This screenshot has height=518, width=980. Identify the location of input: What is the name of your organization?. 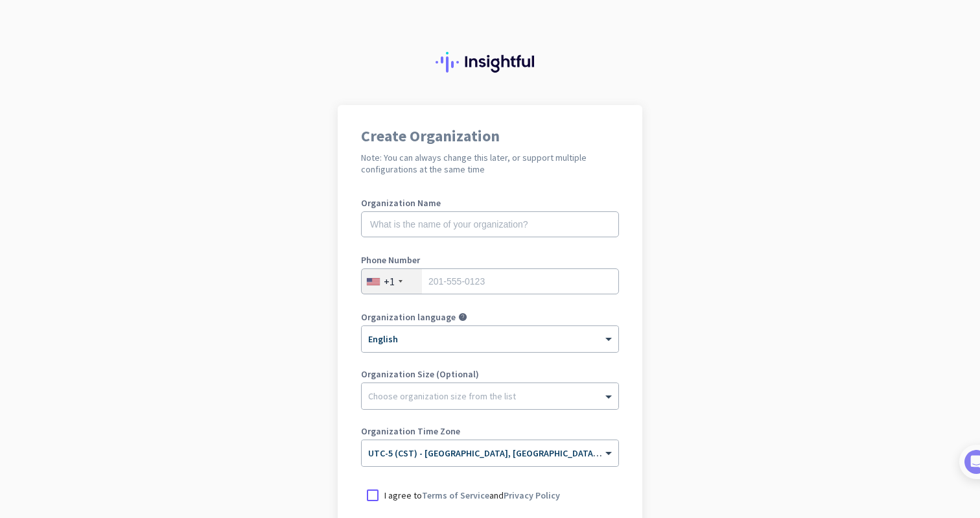
(490, 224).